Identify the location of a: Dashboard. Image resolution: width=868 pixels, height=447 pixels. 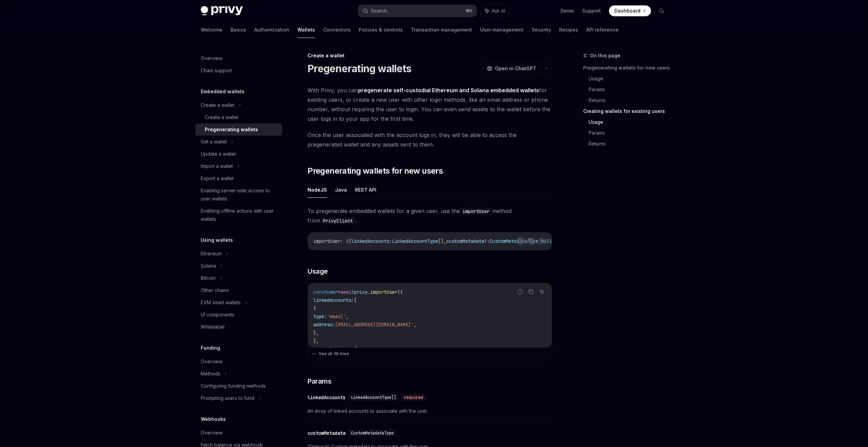
(630, 11).